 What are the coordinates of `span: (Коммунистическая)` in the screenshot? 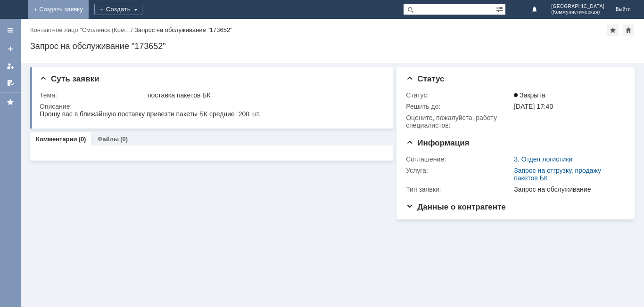 It's located at (577, 12).